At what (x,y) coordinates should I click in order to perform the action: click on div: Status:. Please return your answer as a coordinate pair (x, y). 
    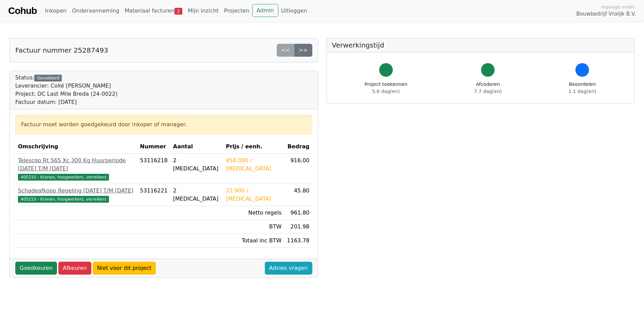
    Looking at the image, I should click on (66, 90).